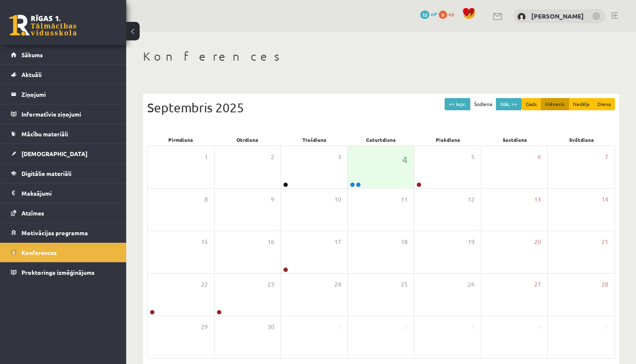 The width and height of the screenshot is (636, 364). Describe the element at coordinates (54, 233) in the screenshot. I see `span: Motivācijas programma` at that location.